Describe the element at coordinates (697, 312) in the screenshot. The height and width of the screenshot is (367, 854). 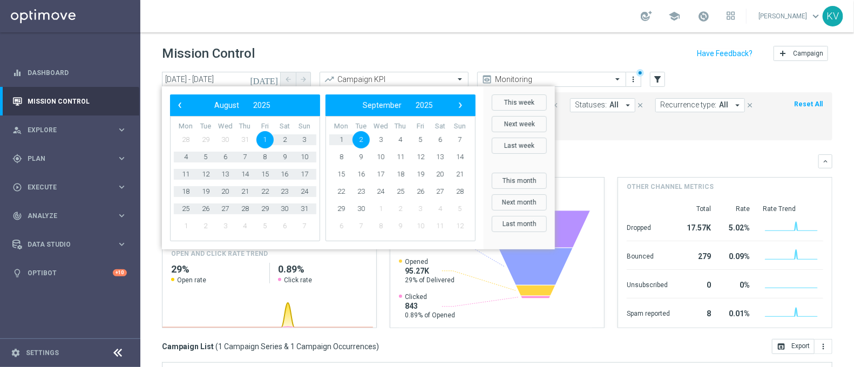
I see `div: 8` at that location.